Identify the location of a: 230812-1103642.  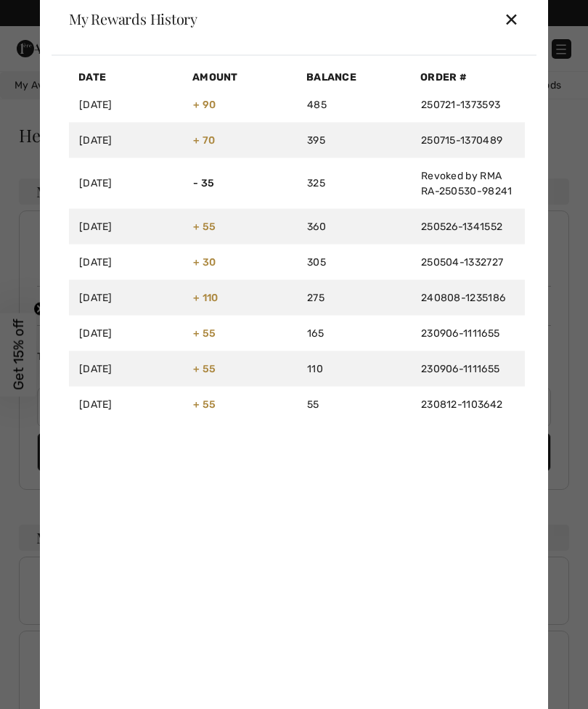
(462, 403).